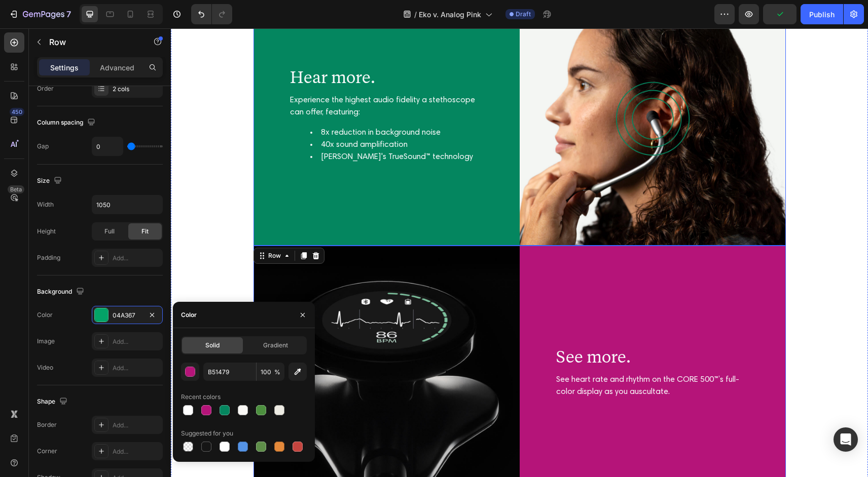  Describe the element at coordinates (211, 14) in the screenshot. I see `div: Undo/Redo` at that location.